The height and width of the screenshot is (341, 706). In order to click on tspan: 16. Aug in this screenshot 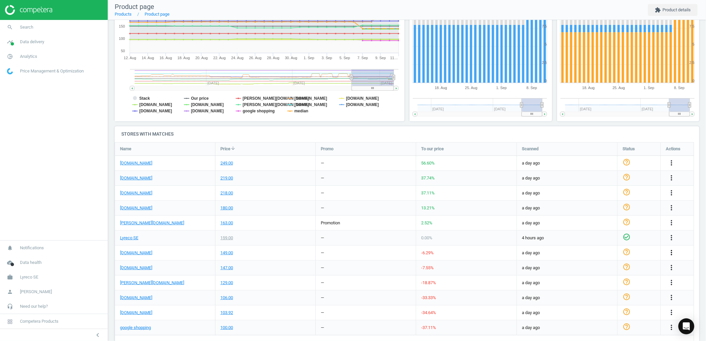, I will do `click(166, 58)`.